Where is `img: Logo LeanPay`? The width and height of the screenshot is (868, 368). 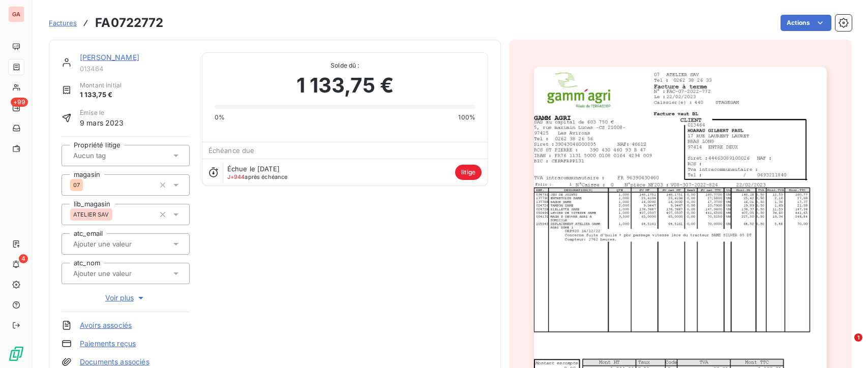
img: Logo LeanPay is located at coordinates (16, 354).